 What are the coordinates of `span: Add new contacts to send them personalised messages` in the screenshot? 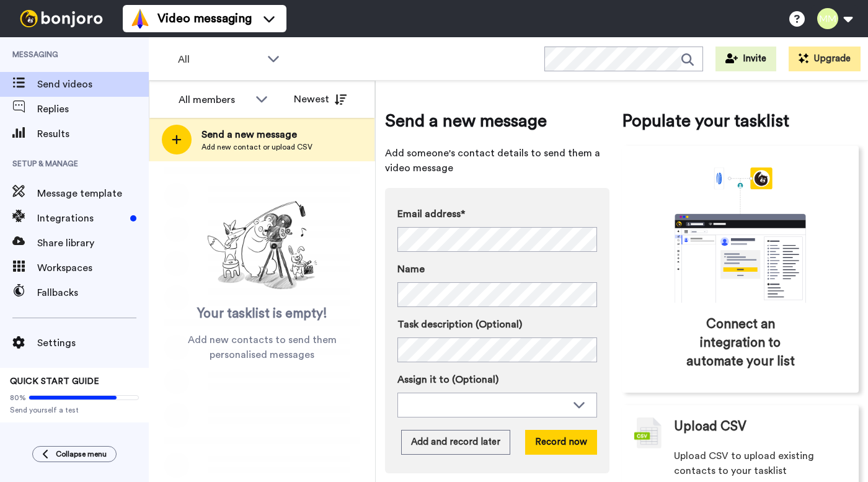 It's located at (261, 347).